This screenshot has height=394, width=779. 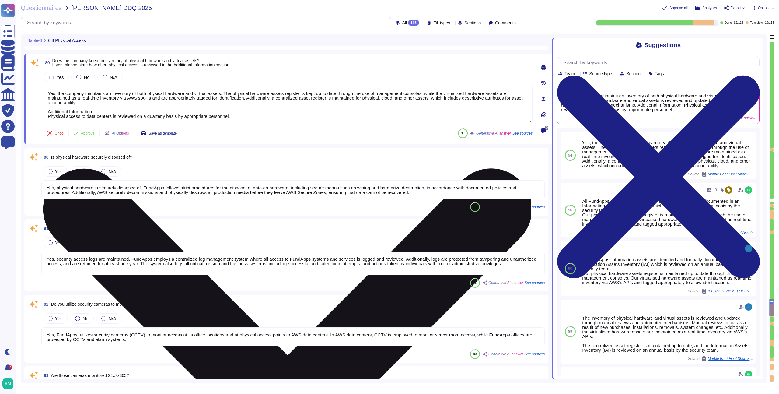 I want to click on span: Comments, so click(x=506, y=23).